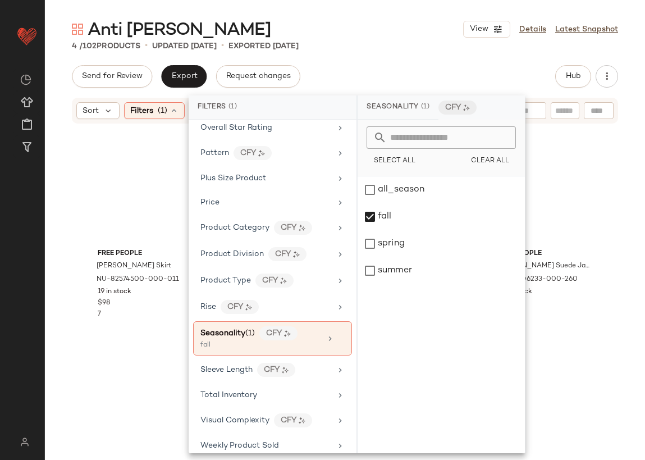 Image resolution: width=645 pixels, height=460 pixels. Describe the element at coordinates (236, 127) in the screenshot. I see `span: Overall Star Rating` at that location.